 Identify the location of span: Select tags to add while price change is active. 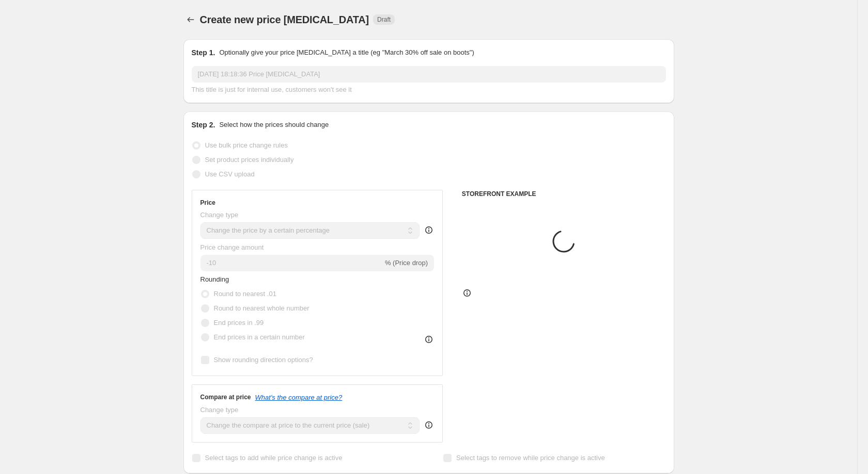
(274, 458).